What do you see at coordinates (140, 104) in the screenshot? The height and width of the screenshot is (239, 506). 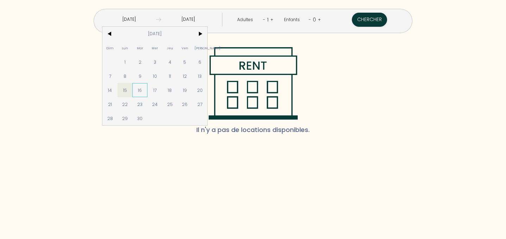 I see `span: 23` at bounding box center [140, 104].